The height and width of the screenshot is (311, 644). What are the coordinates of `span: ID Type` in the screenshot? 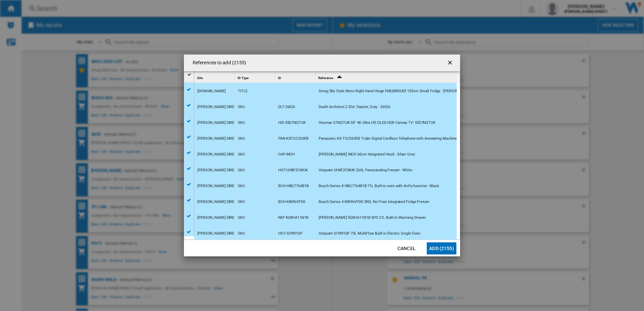 It's located at (243, 78).